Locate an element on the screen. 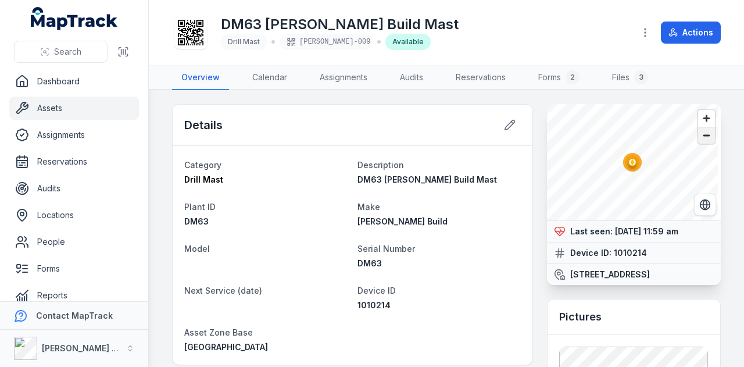  div: 3 is located at coordinates (641, 77).